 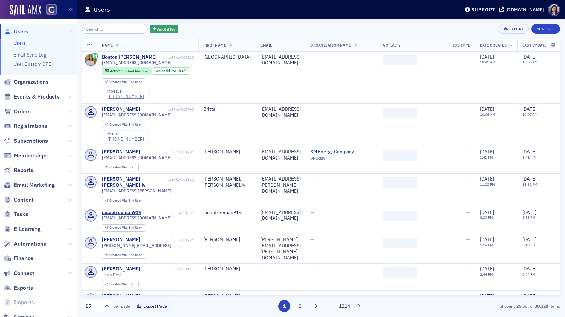 What do you see at coordinates (122, 306) in the screenshot?
I see `label: per page` at bounding box center [122, 306].